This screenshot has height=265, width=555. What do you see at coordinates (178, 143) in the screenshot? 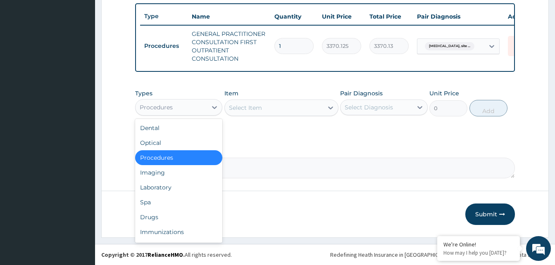
I see `div: Optical` at bounding box center [178, 143].